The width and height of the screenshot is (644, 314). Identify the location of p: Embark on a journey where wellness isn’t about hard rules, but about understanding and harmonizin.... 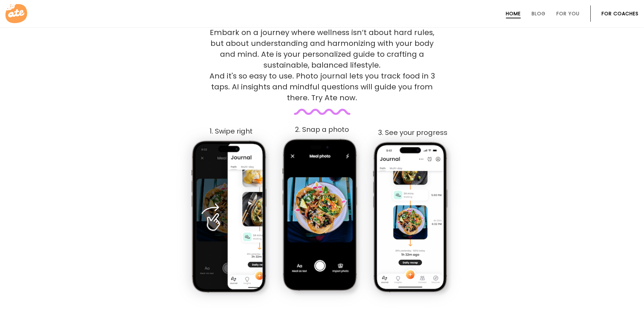
(322, 65).